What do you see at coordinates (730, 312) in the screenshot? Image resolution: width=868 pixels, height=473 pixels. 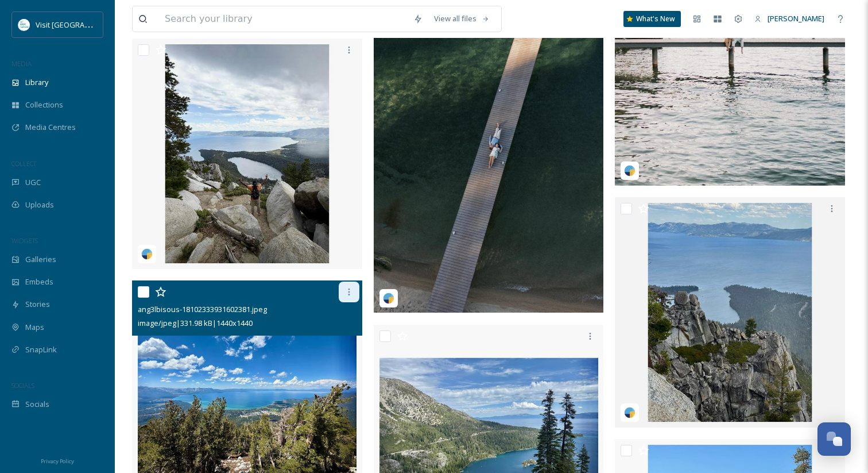 I see `img: ang3lbisous-17856543744475242.jpeg` at bounding box center [730, 312].